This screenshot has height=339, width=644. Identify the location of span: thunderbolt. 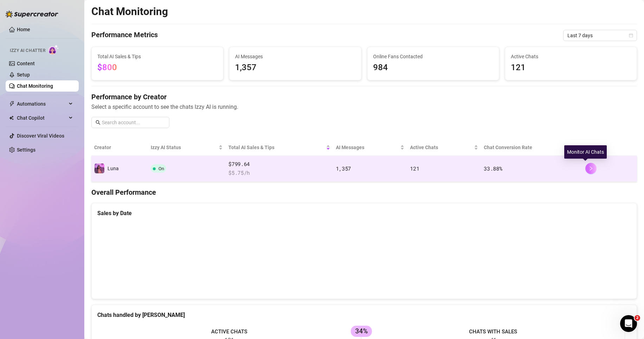
(12, 104).